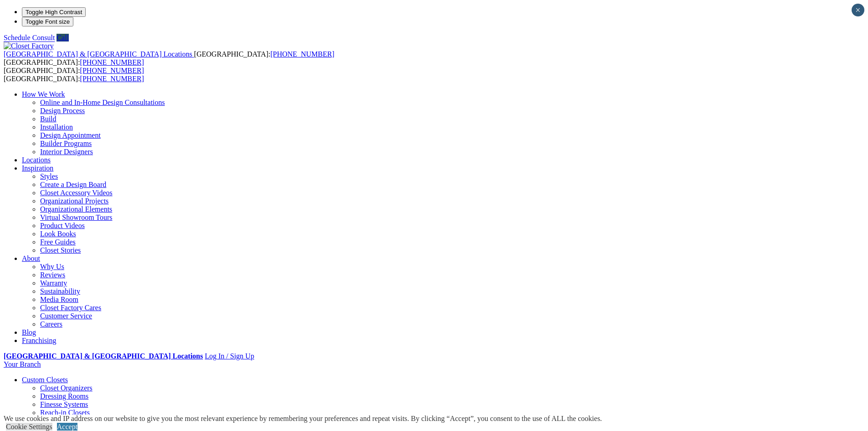 The width and height of the screenshot is (868, 431). Describe the element at coordinates (37, 168) in the screenshot. I see `a: Inspiration` at that location.